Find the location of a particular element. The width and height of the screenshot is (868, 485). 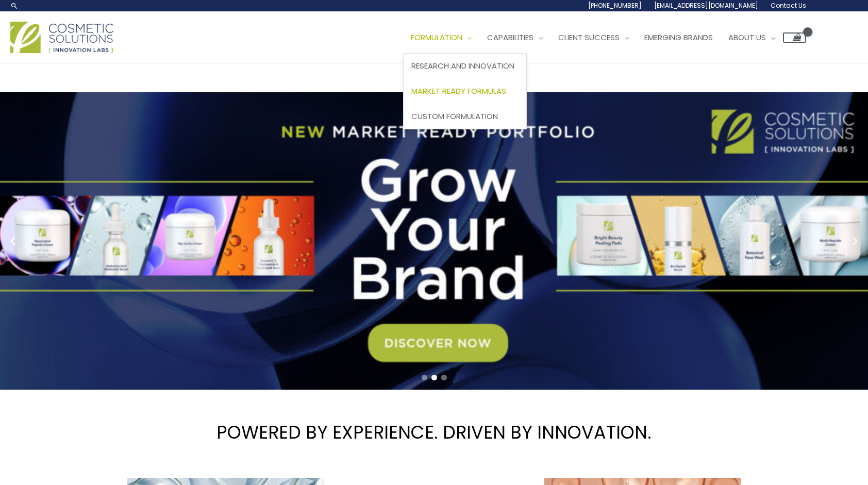

a: Capabilities is located at coordinates (515, 38).